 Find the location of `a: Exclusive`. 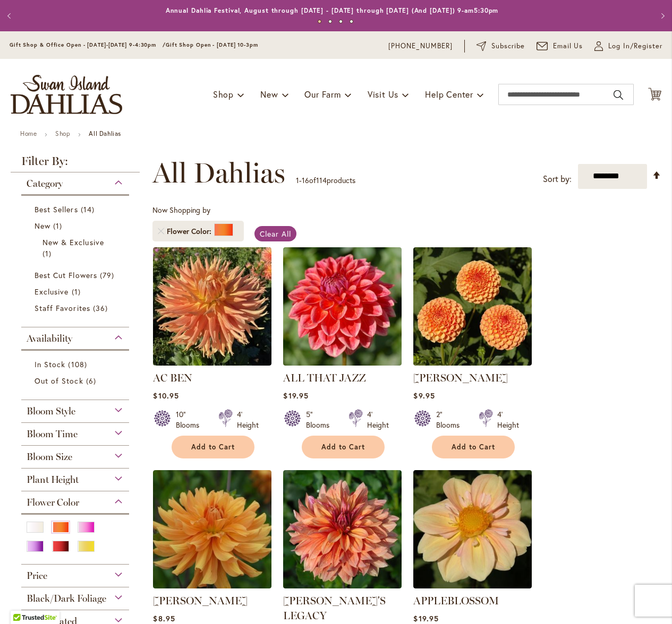

a: Exclusive is located at coordinates (77, 291).